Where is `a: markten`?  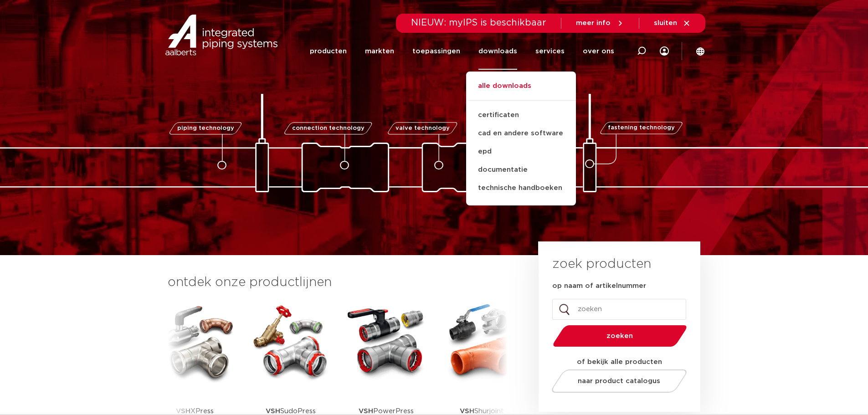
a: markten is located at coordinates (380, 51).